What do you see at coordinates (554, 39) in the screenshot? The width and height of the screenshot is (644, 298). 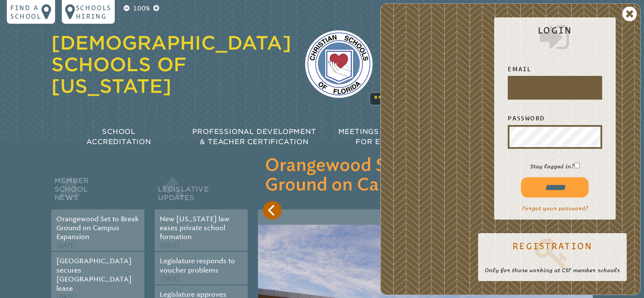 I see `h2: Login` at bounding box center [554, 39].